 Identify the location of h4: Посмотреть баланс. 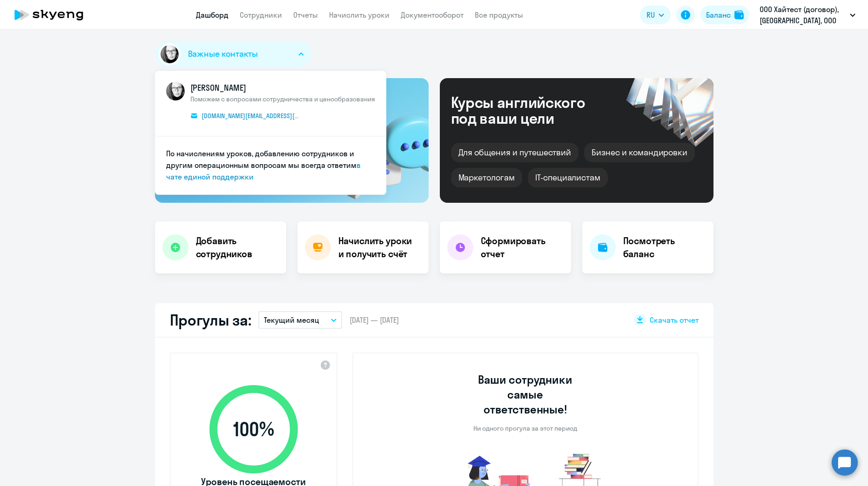
(665, 247).